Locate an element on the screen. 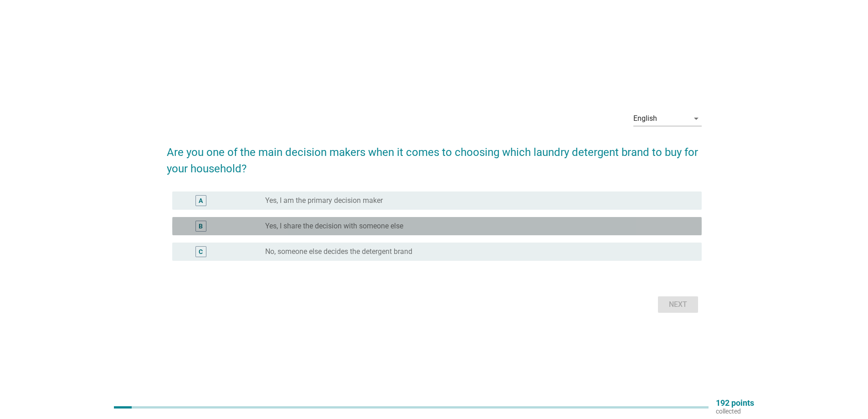 The image size is (868, 419). label: No, someone else decides the detergent brand is located at coordinates (338, 251).